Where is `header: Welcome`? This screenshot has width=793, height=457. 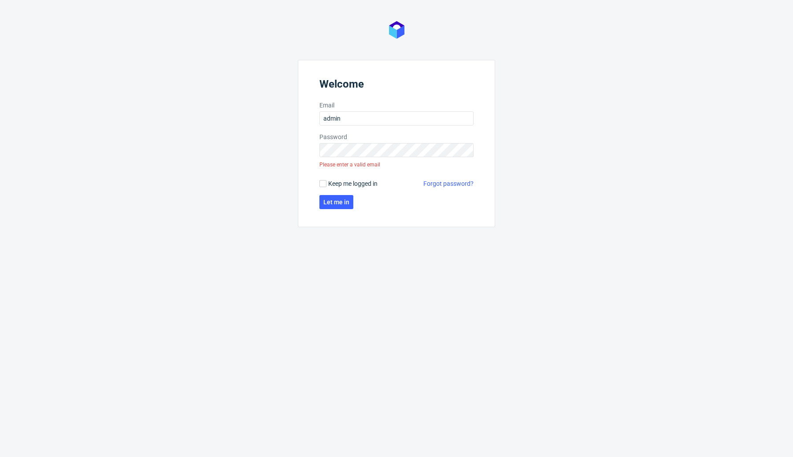
header: Welcome is located at coordinates (397, 86).